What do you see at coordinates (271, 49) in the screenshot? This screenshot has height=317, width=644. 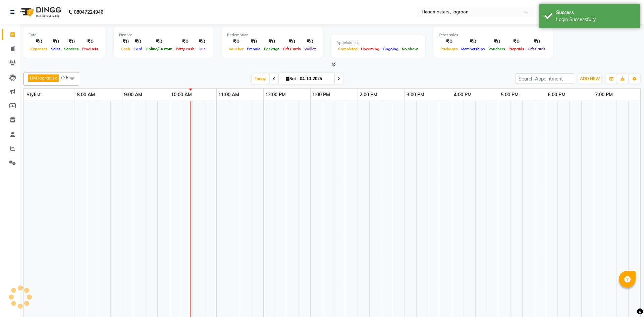 I see `span: Package` at bounding box center [271, 49].